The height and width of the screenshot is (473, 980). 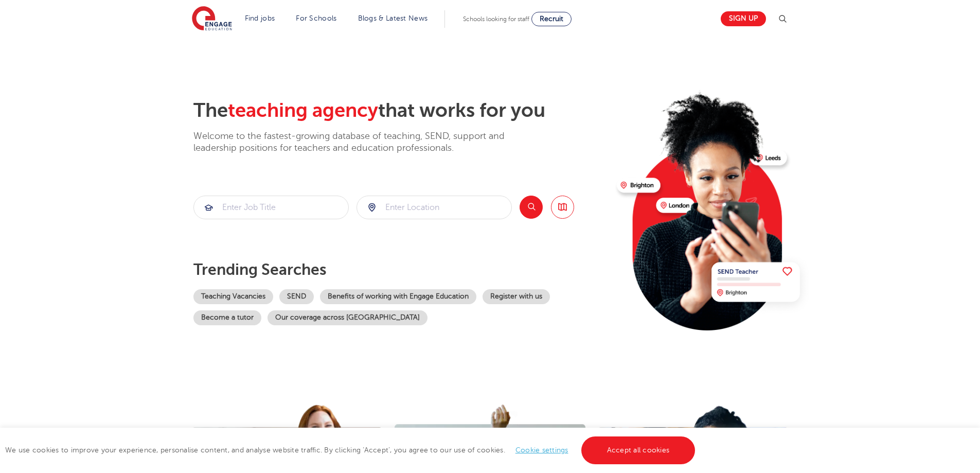 What do you see at coordinates (351, 450) in the screenshot?
I see `span: We use cookies to improve your experience, personalise content, and analyse website traffic. By c...` at bounding box center [351, 450].